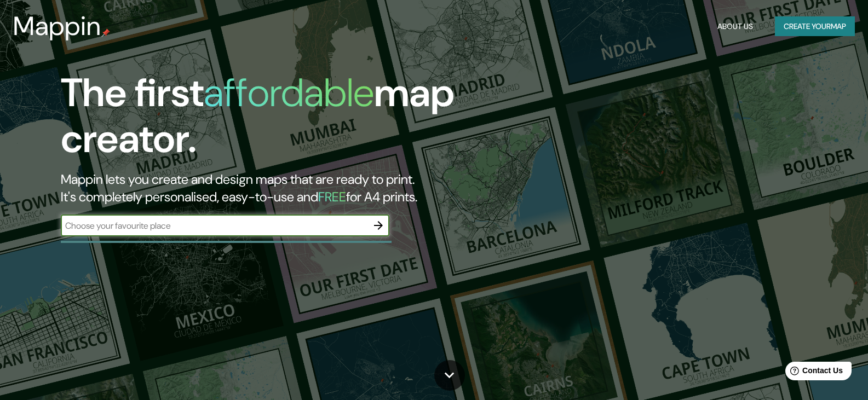 This screenshot has height=400, width=868. I want to click on span: Contact Us, so click(52, 13).